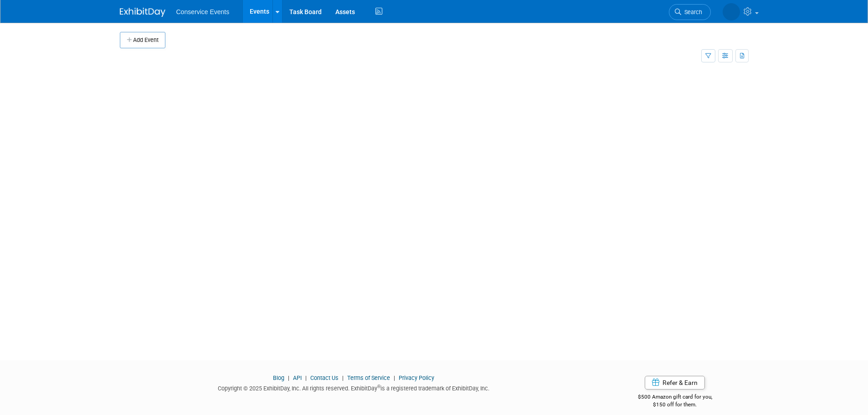 The image size is (868, 415). What do you see at coordinates (143, 40) in the screenshot?
I see `button: Add Event` at bounding box center [143, 40].